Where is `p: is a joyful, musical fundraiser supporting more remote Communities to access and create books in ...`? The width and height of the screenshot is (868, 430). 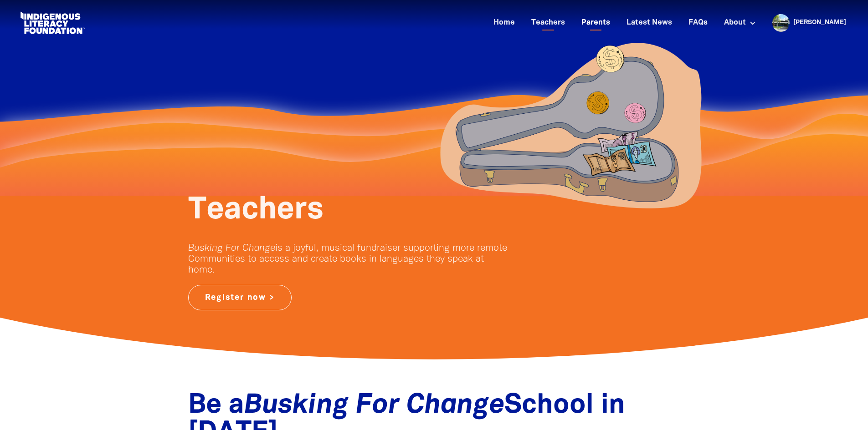 p: is a joyful, musical fundraiser supporting more remote Communities to access and create books in ... is located at coordinates (348, 259).